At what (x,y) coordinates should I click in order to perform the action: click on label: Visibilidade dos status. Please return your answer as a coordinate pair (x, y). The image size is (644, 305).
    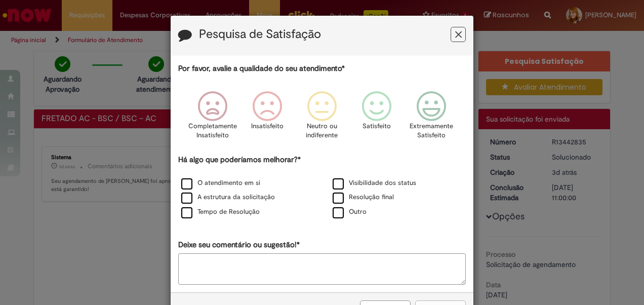
    Looking at the image, I should click on (374, 182).